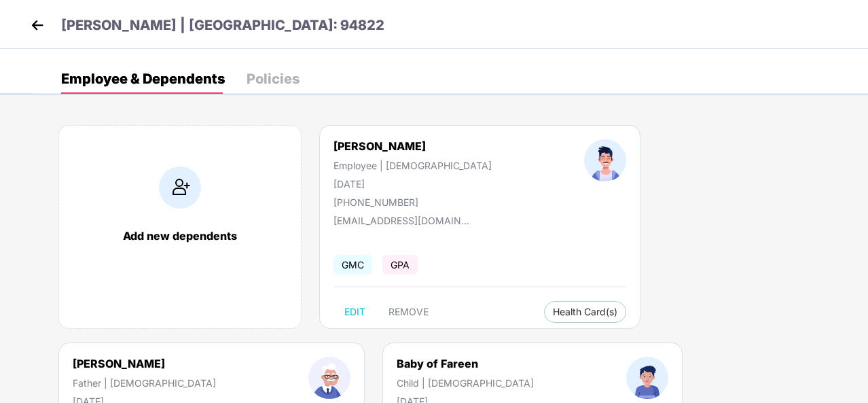 The height and width of the screenshot is (403, 868). What do you see at coordinates (180, 188) in the screenshot?
I see `img: addIcon` at bounding box center [180, 188].